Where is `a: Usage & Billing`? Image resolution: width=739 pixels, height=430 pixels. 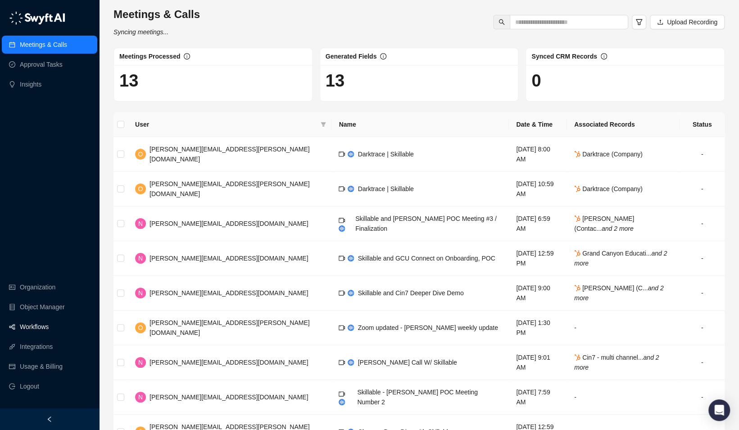 a: Usage & Billing is located at coordinates (41, 366).